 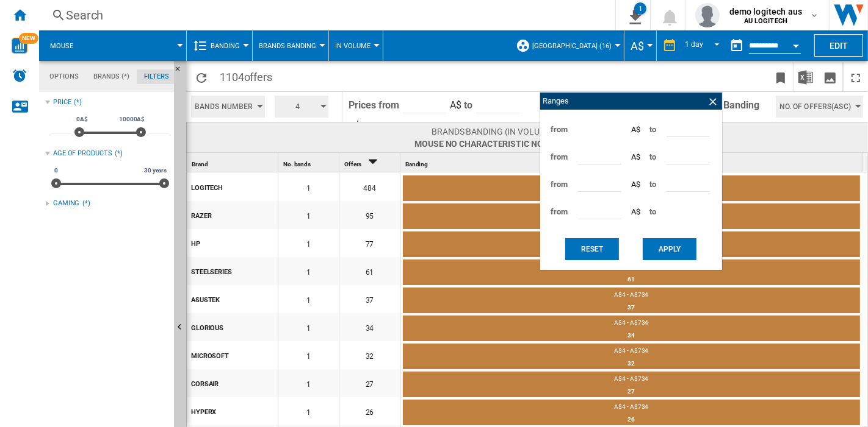 What do you see at coordinates (353, 164) in the screenshot?
I see `span: Offers` at bounding box center [353, 164].